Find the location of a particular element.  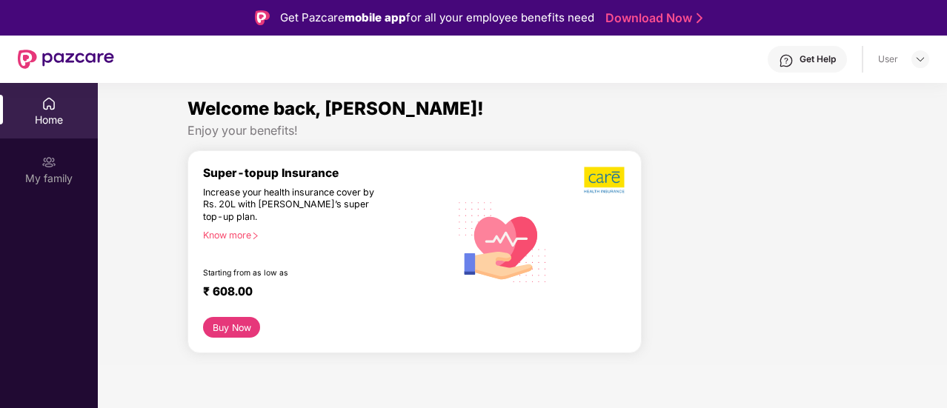

div: User is located at coordinates (887, 59).